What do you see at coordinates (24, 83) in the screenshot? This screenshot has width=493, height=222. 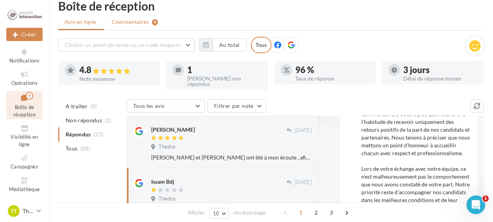 I see `span: Opérations` at bounding box center [24, 83].